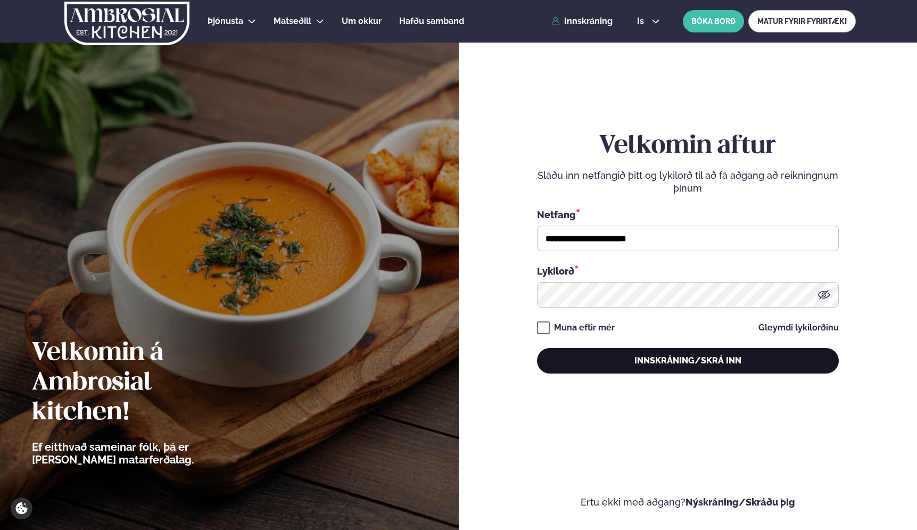 Image resolution: width=917 pixels, height=530 pixels. I want to click on div: Netfang, so click(687, 214).